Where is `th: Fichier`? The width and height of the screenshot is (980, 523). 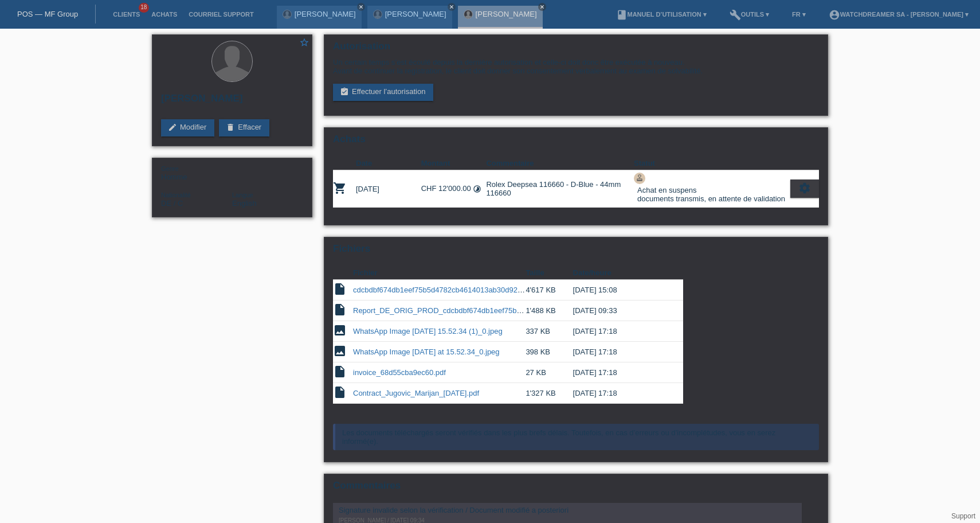
th: Fichier is located at coordinates (439, 273).